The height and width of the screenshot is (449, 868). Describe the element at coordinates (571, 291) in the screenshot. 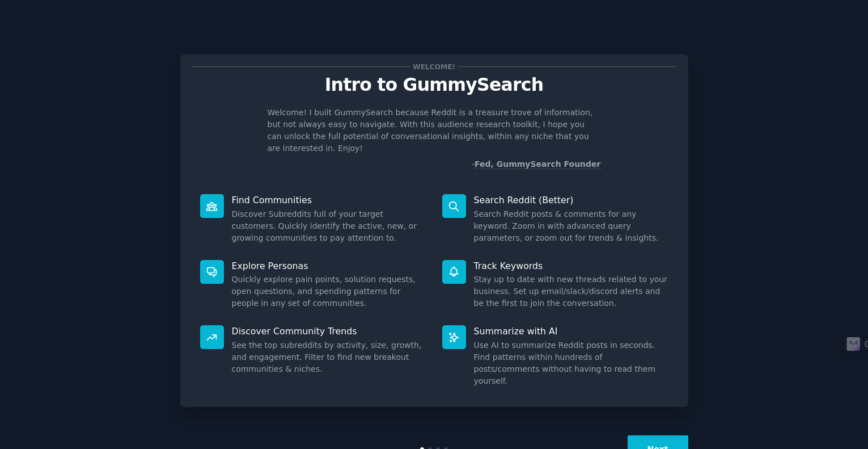

I see `dd: Stay up to date with new threads related to your business. Set up email/slack/discord alerts and ...` at that location.